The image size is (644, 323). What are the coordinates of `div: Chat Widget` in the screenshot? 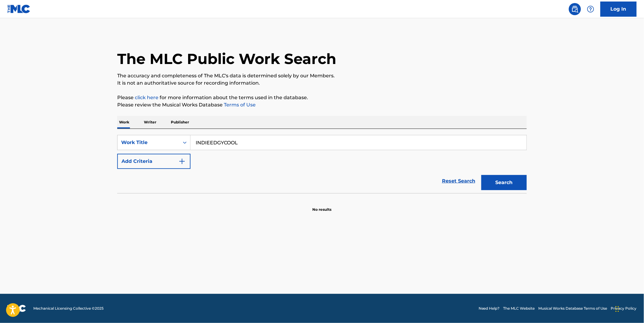 It's located at (629, 309).